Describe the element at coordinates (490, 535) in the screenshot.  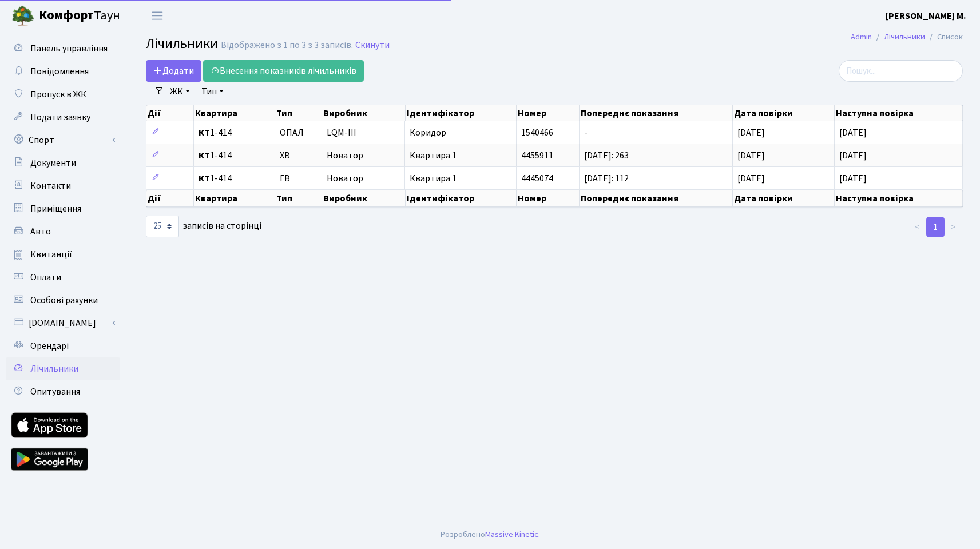
I see `div: Розроблено .` at that location.